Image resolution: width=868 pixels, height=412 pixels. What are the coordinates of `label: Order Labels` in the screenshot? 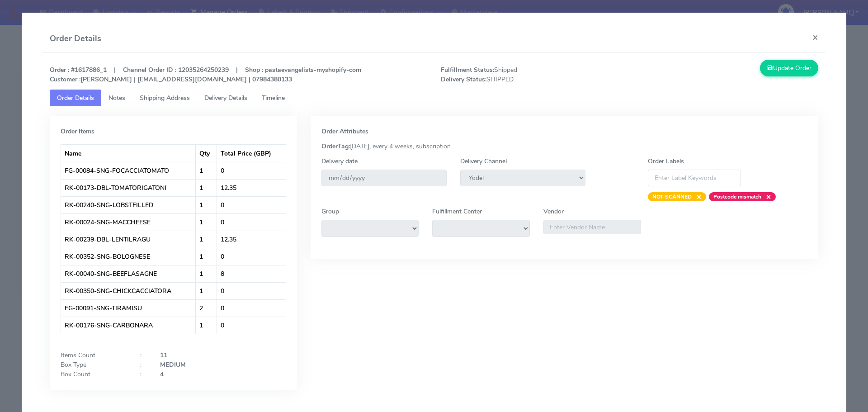 It's located at (665, 161).